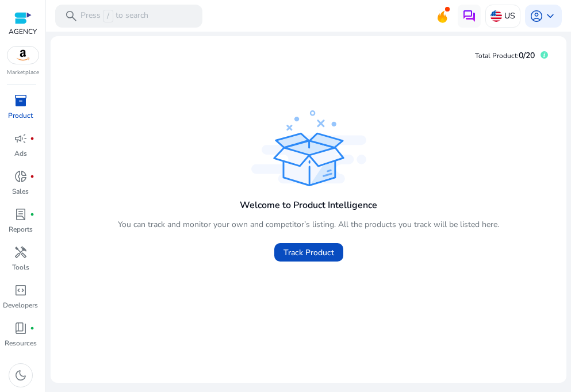 This screenshot has width=571, height=392. I want to click on span: campaign, so click(21, 139).